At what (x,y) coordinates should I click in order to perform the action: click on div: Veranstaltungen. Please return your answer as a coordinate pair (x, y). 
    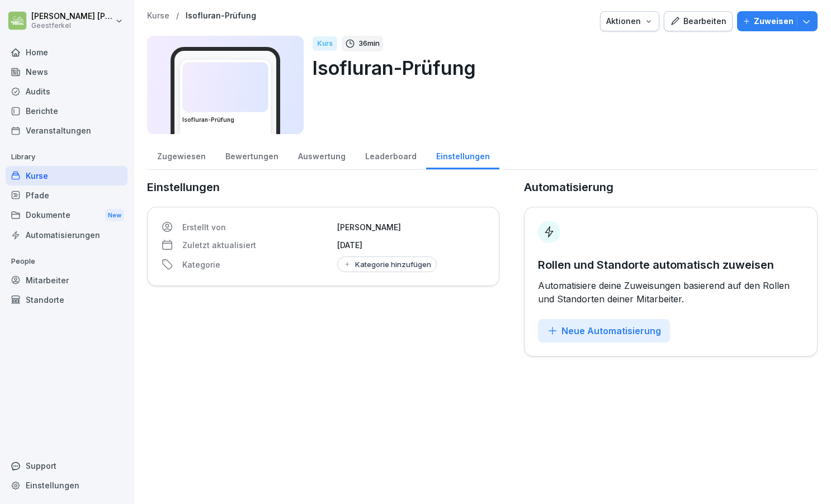
    Looking at the image, I should click on (67, 130).